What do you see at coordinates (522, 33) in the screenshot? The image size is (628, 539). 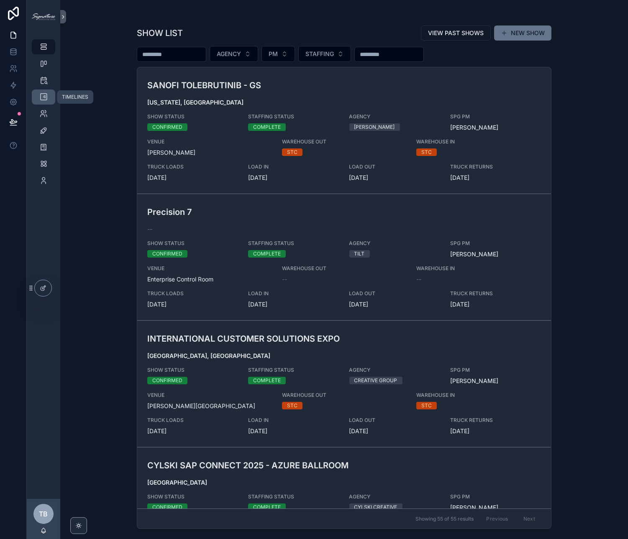 I see `button: NEW SHOW` at bounding box center [522, 33].